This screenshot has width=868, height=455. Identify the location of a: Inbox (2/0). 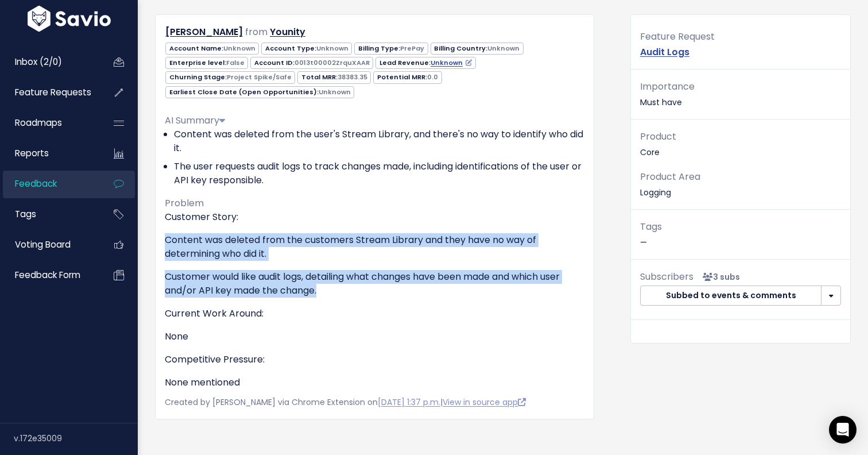
(49, 62).